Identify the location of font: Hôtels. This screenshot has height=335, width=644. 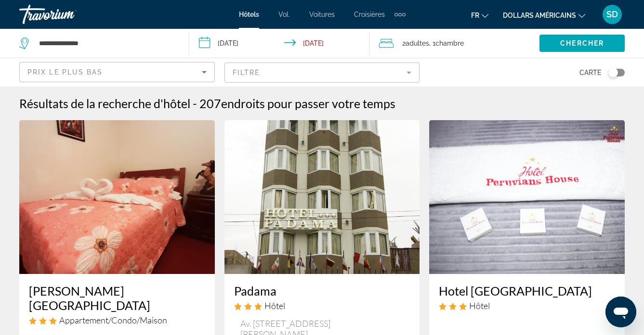
(249, 14).